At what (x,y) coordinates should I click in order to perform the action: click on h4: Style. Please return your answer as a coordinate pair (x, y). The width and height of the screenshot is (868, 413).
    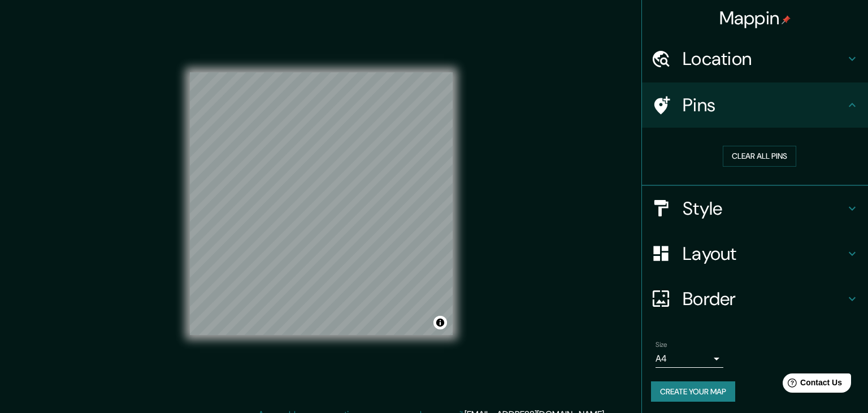
    Looking at the image, I should click on (764, 208).